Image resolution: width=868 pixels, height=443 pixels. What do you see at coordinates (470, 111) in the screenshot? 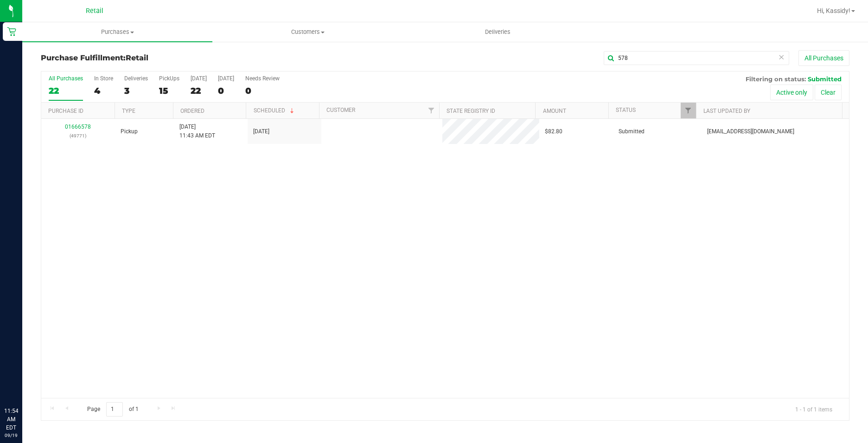
I see `a: State Registry ID` at bounding box center [470, 111].